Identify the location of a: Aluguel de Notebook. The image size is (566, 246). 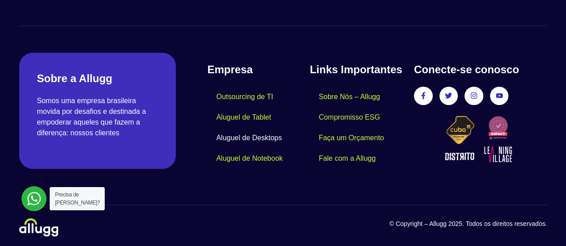
(249, 159).